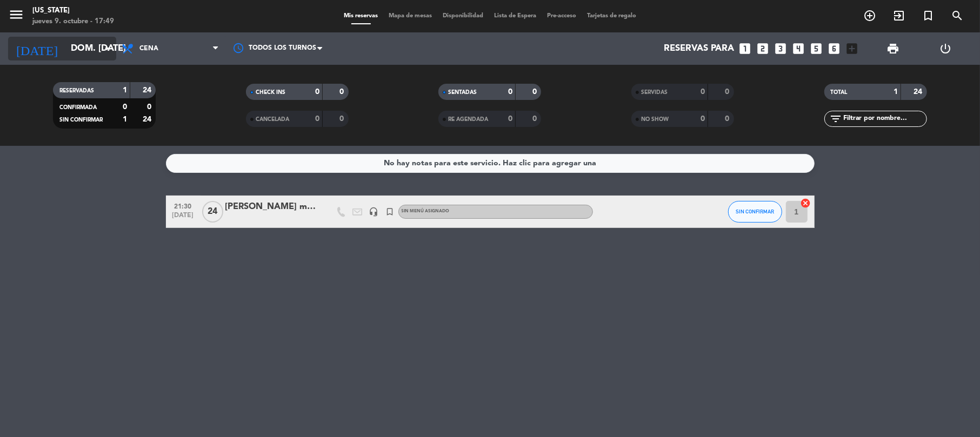 This screenshot has width=980, height=437. Describe the element at coordinates (213, 212) in the screenshot. I see `span: 24` at that location.